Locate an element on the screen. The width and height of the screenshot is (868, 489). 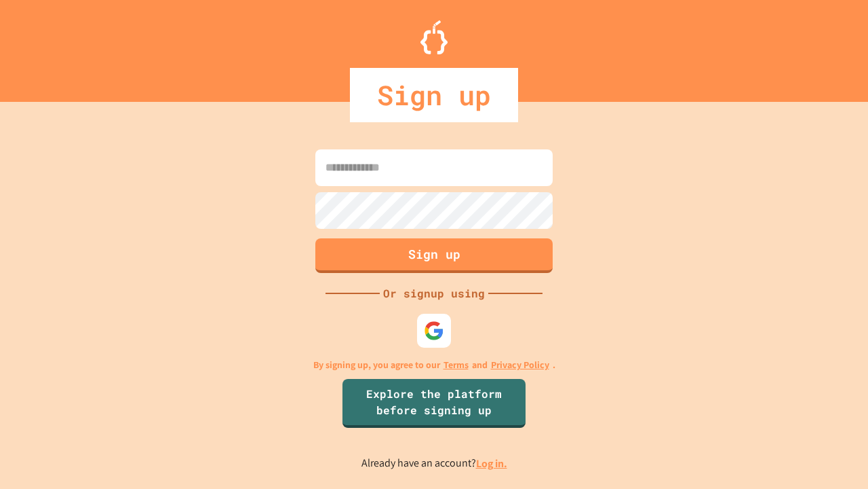
div: Or signup using is located at coordinates (434, 293).